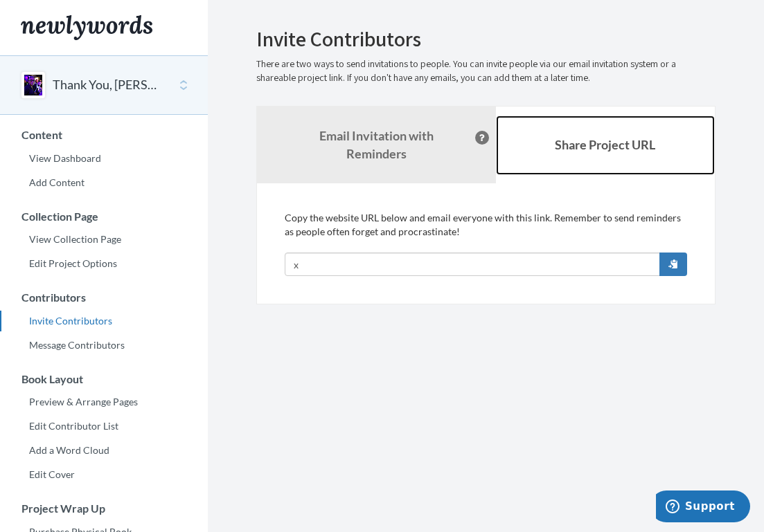  I want to click on h3: Contributors, so click(104, 298).